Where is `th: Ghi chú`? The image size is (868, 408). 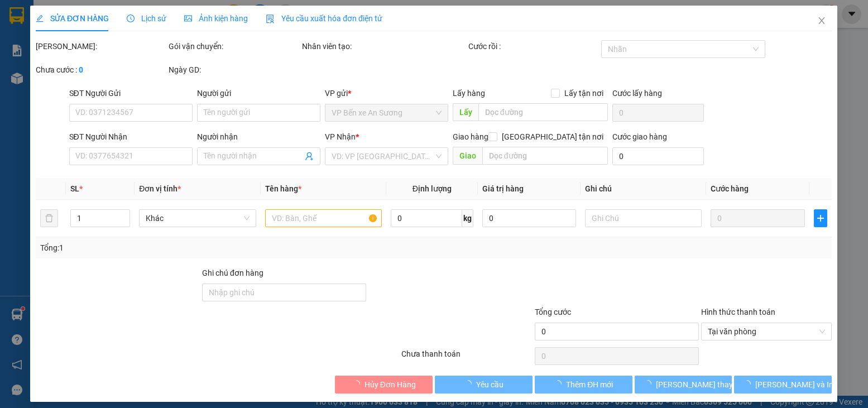
th: Ghi chú is located at coordinates (644, 189).